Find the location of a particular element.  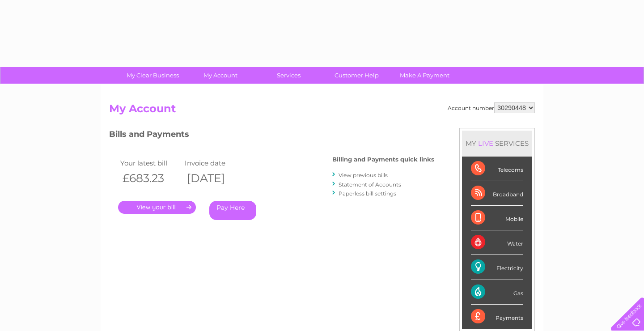

a: My Account is located at coordinates (221, 75).